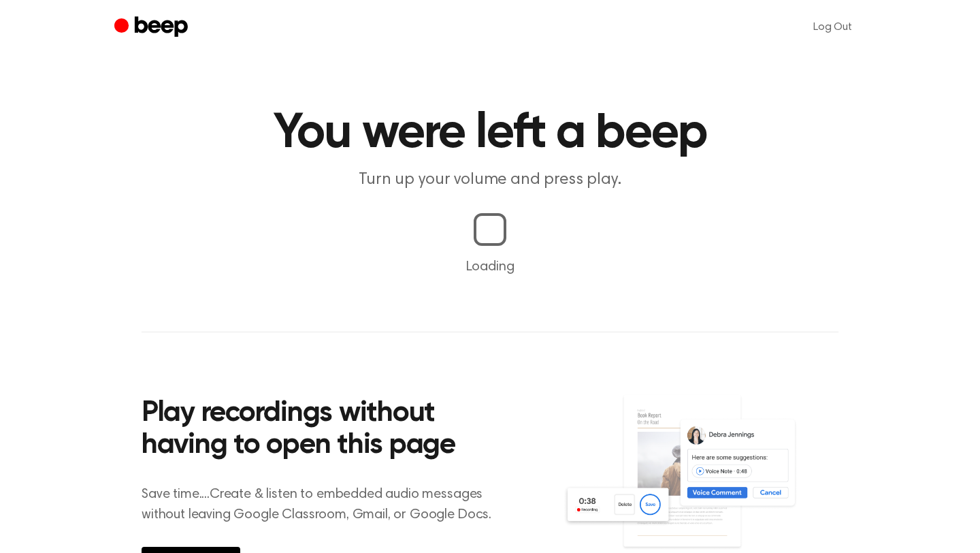 The height and width of the screenshot is (553, 980). Describe the element at coordinates (324, 505) in the screenshot. I see `p: Save time....Create & listen to embedded audio messages without leaving Google Classroom, Gmail, ...` at that location.